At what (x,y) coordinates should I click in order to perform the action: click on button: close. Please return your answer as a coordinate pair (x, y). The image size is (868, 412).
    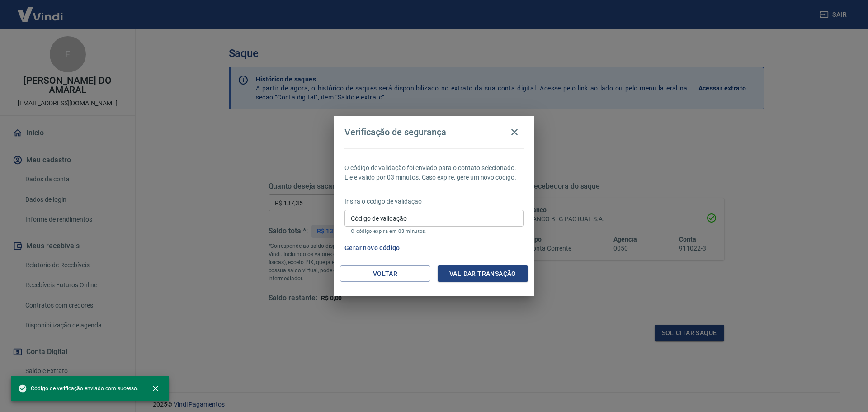
    Looking at the image, I should click on (156, 388).